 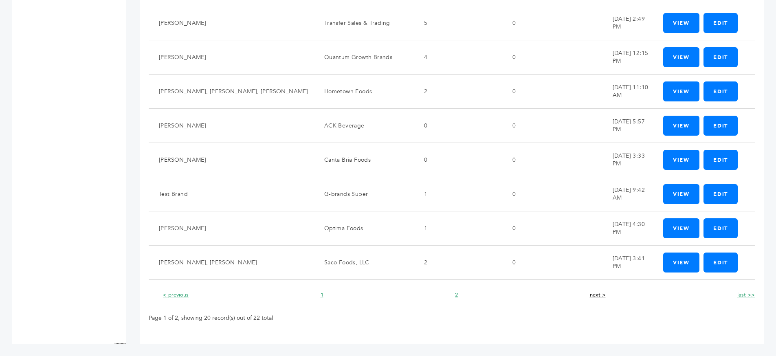 What do you see at coordinates (746, 295) in the screenshot?
I see `a: last >>` at bounding box center [746, 295].